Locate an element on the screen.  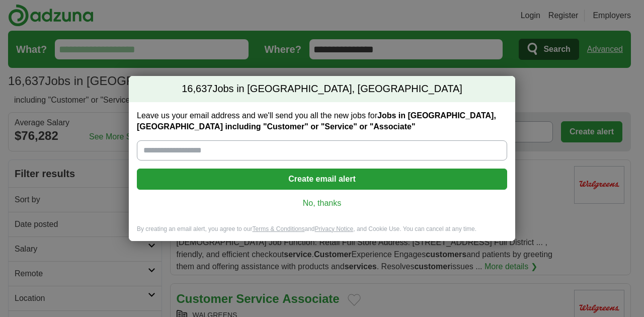
button: Create email alert is located at coordinates (322, 179).